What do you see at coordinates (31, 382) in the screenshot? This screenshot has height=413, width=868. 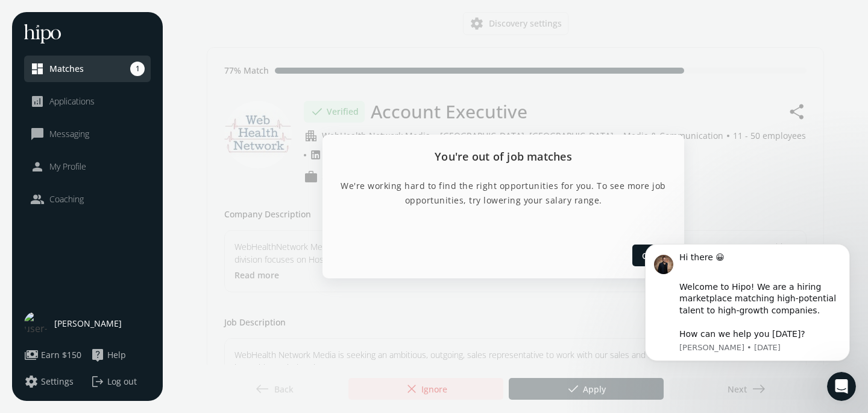 I see `span: settings` at bounding box center [31, 382].